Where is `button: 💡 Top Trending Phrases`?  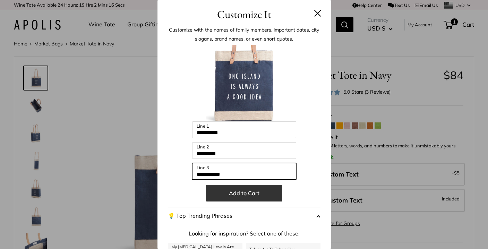 button: 💡 Top Trending Phrases is located at coordinates (244, 216).